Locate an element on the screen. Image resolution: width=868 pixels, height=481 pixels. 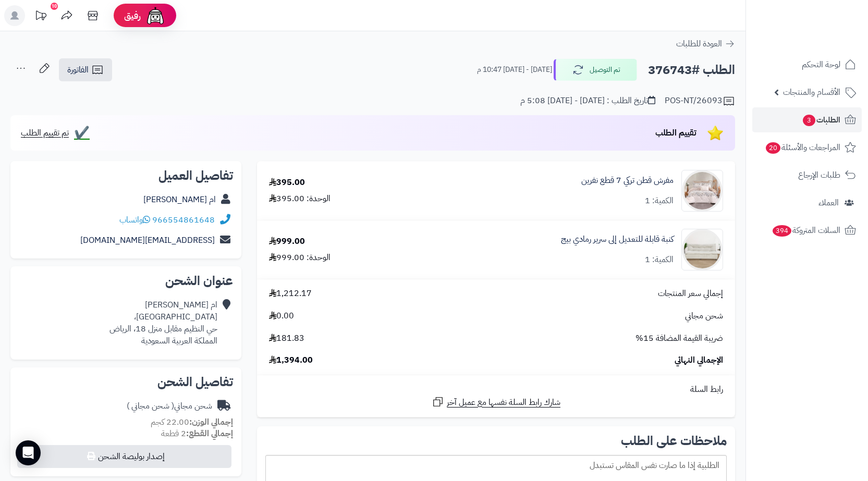
a: طلبات الإرجاع is located at coordinates (807, 175).